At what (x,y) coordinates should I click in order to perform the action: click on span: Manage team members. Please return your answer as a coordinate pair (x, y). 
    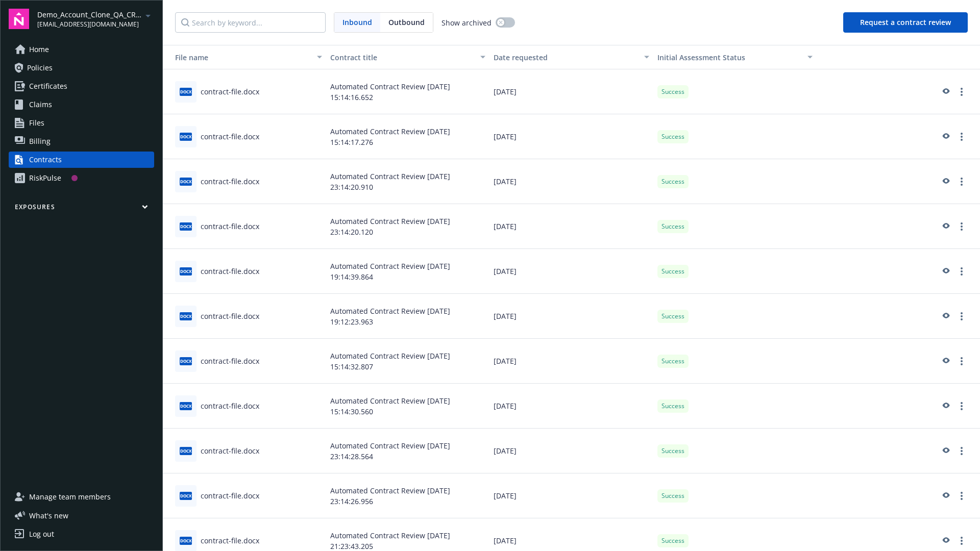
    Looking at the image, I should click on (70, 497).